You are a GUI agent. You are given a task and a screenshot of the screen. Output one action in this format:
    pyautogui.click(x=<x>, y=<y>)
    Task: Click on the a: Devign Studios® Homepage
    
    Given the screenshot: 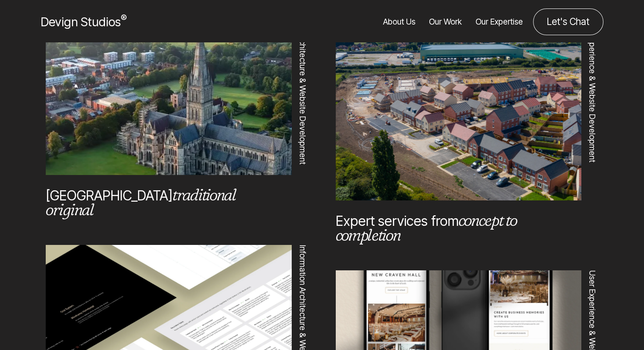 What is the action you would take?
    pyautogui.click(x=83, y=22)
    